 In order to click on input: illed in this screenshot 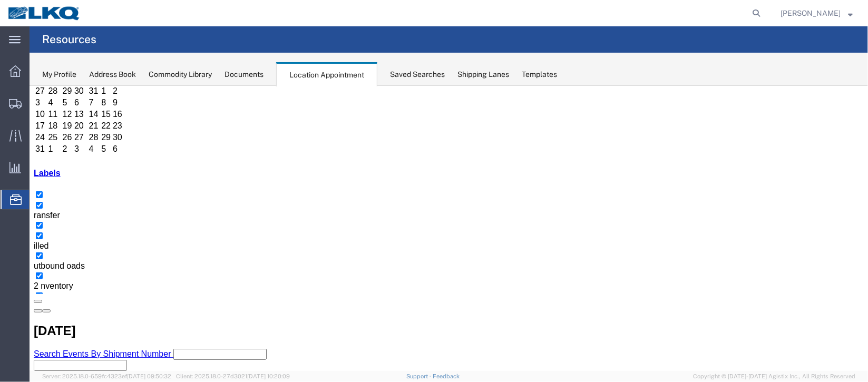, I will do `click(10, 149)`.